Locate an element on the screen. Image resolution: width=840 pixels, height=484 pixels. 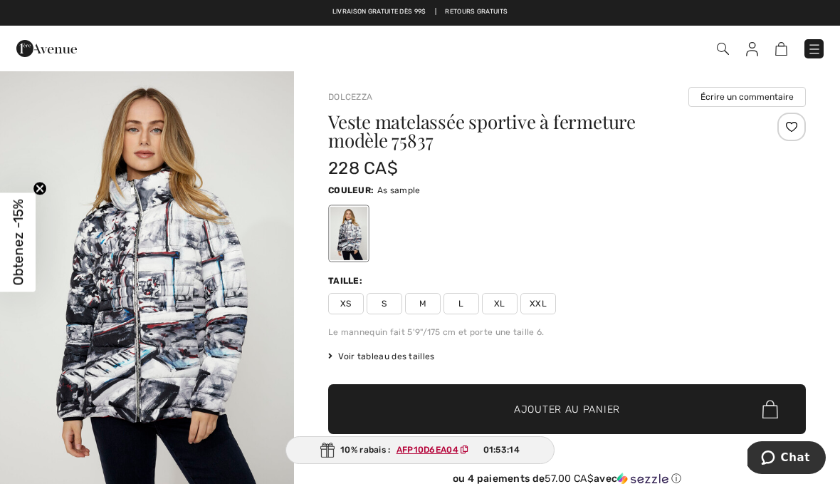
span: 228 CA$ is located at coordinates (363, 168).